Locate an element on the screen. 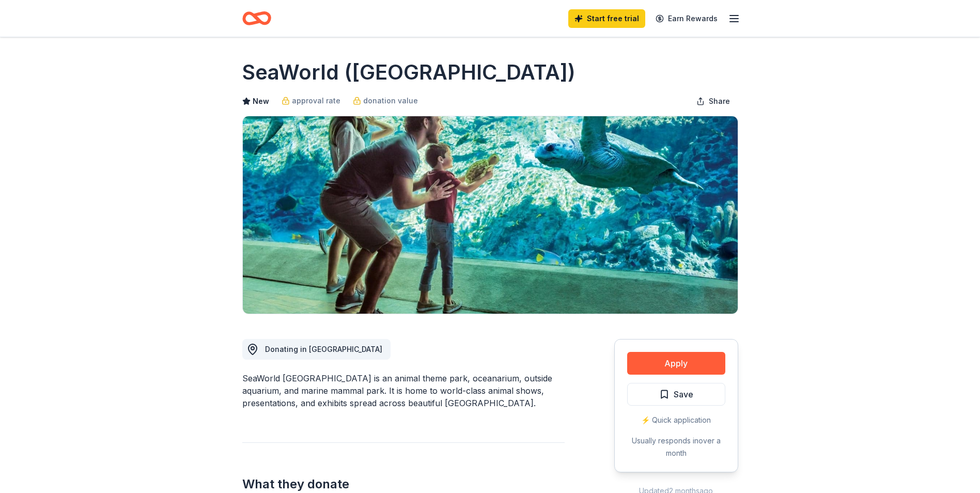 This screenshot has height=493, width=980. button: Share is located at coordinates (714, 102).